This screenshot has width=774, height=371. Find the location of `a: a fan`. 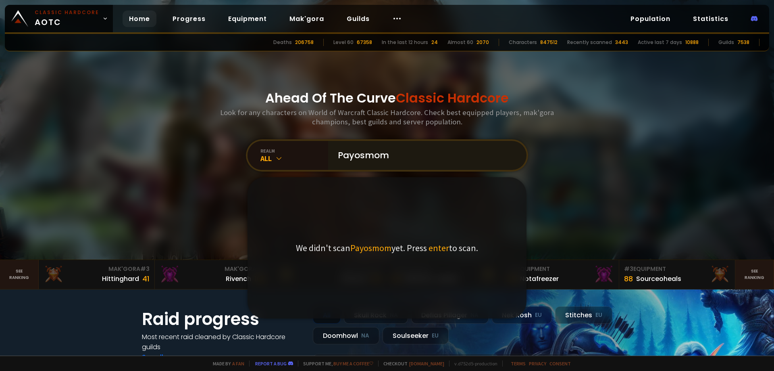

a: a fan is located at coordinates (238, 363).